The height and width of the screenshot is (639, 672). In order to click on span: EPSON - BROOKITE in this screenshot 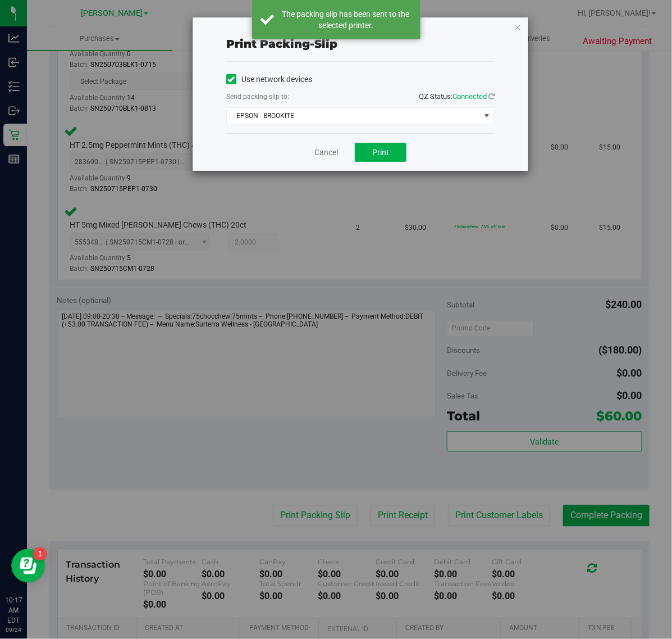, I will do `click(353, 116)`.